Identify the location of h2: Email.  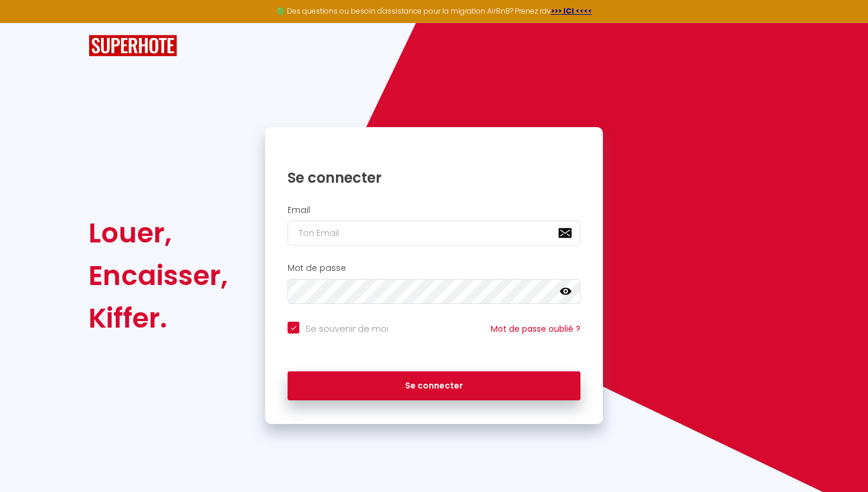
(434, 210).